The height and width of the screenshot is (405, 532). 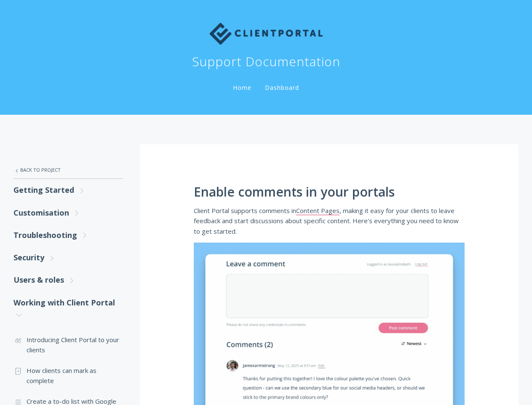 What do you see at coordinates (318, 211) in the screenshot?
I see `a: Content Pages` at bounding box center [318, 211].